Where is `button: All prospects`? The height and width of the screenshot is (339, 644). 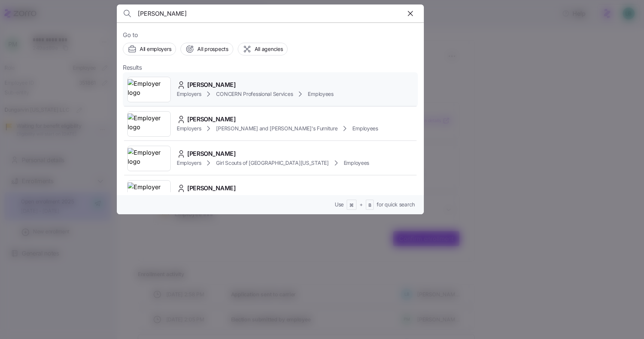 button: All prospects is located at coordinates (207, 49).